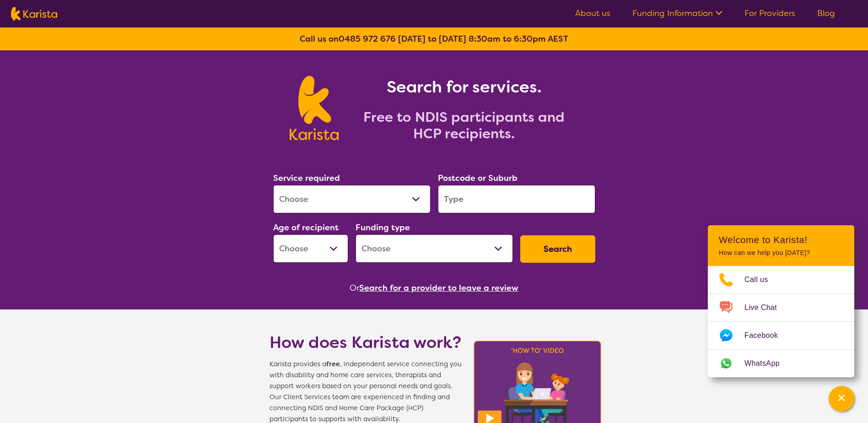 The width and height of the screenshot is (868, 423). I want to click on a: For Providers, so click(770, 13).